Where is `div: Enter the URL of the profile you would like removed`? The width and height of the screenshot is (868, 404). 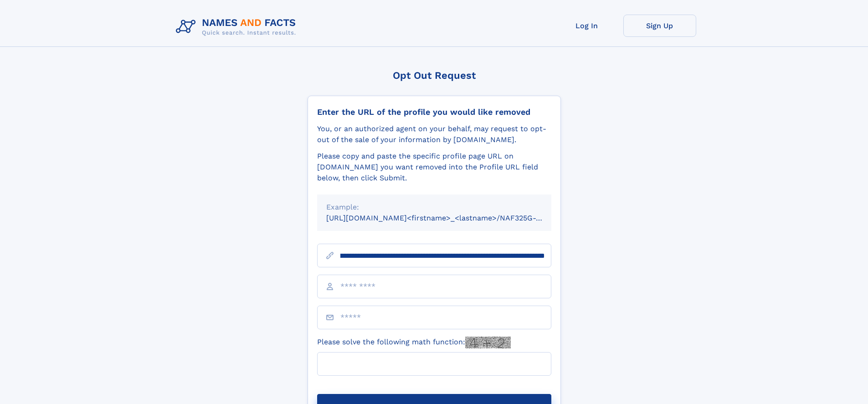 div: Enter the URL of the profile you would like removed is located at coordinates (434, 112).